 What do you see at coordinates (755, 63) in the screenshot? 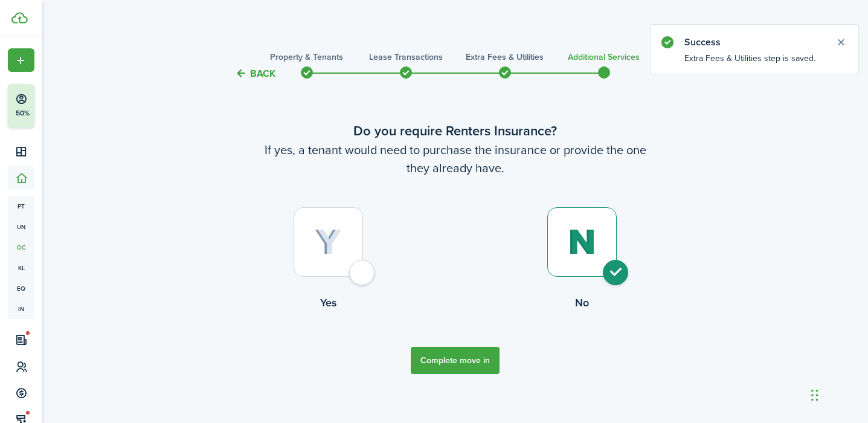
I see `notify-body: Extra Fees & Utilities step is saved.` at bounding box center [755, 63].